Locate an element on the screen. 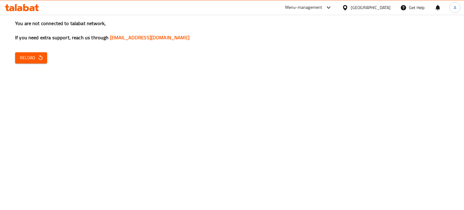  button: Reload is located at coordinates (31, 58).